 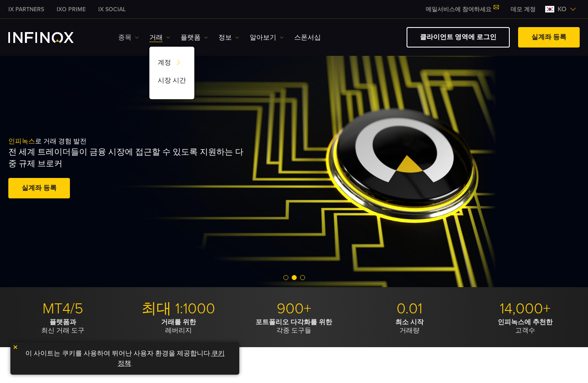 What do you see at coordinates (172, 82) in the screenshot?
I see `a: 시장 시간` at bounding box center [172, 82].